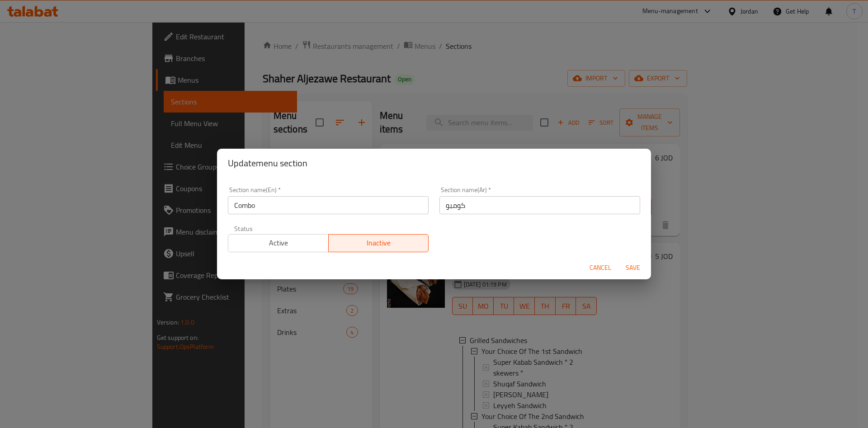 This screenshot has width=868, height=428. I want to click on button: Active, so click(278, 243).